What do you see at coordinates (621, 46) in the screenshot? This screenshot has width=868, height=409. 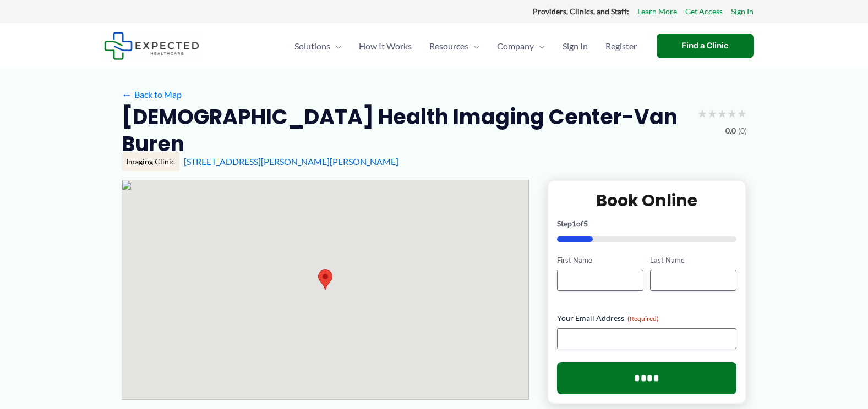 I see `span: Register` at bounding box center [621, 46].